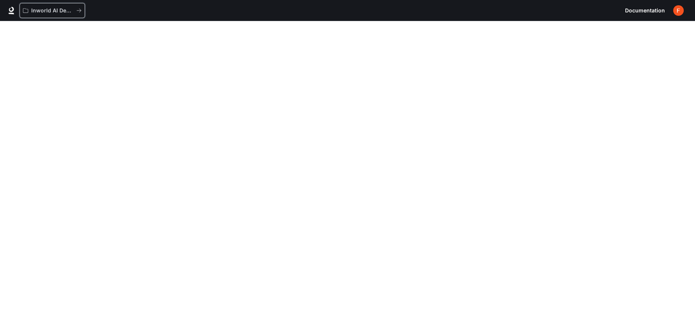 This screenshot has height=336, width=695. I want to click on p: Inworld AI Demos, so click(52, 11).